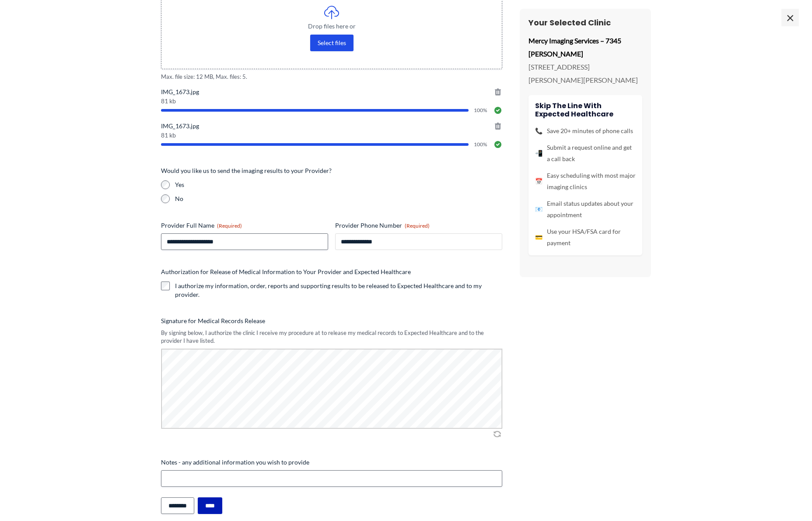  I want to click on label: Provider Phone Number, so click(418, 226).